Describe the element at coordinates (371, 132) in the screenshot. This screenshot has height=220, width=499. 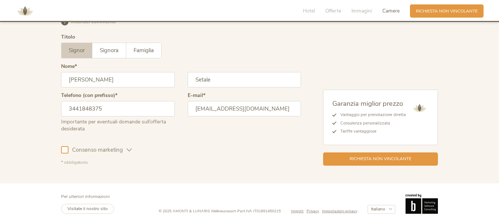
I see `li: Tariffe vantaggiose` at that location.